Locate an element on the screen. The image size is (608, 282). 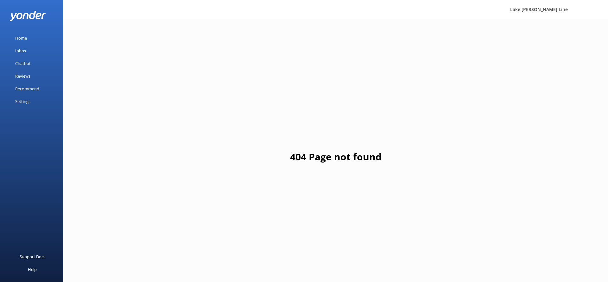
div: Reviews is located at coordinates (23, 76).